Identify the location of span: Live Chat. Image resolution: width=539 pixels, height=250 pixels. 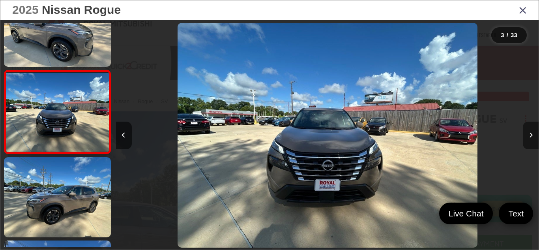
(466, 213).